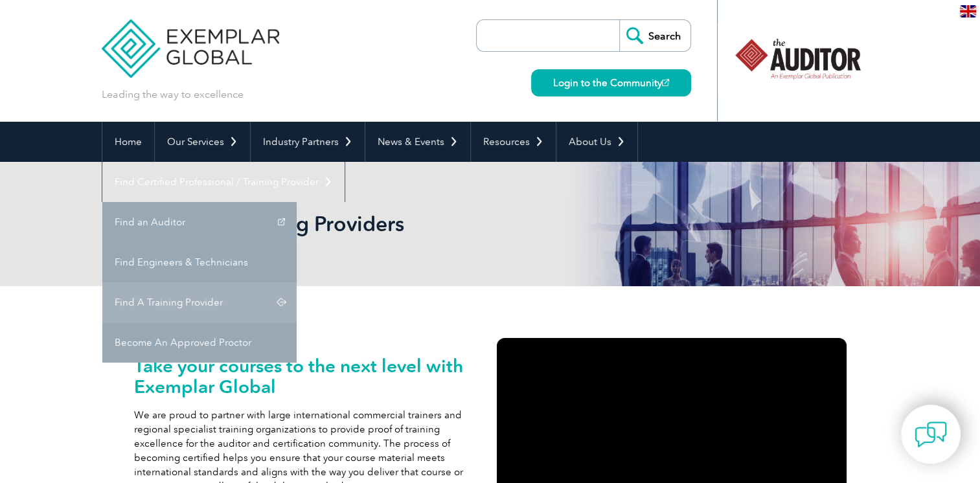 This screenshot has height=483, width=980. What do you see at coordinates (200, 263) in the screenshot?
I see `a: Find Engineers & Technicians` at bounding box center [200, 263].